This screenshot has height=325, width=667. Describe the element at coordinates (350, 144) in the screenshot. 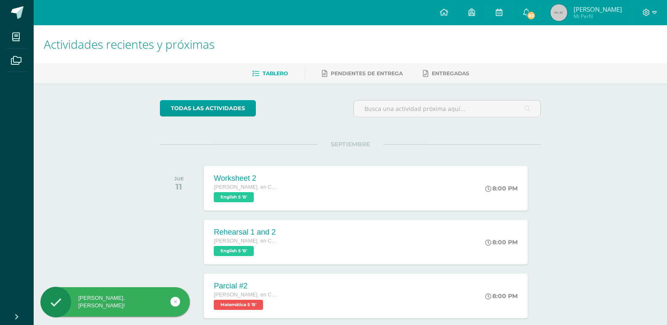

I see `span: SEPTIEMBRE` at that location.